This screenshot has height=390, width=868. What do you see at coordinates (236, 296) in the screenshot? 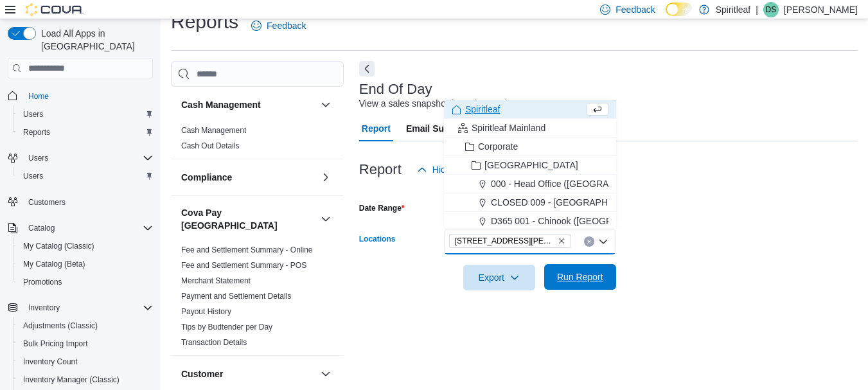
I see `span: Payment and Settlement Details` at bounding box center [236, 296].